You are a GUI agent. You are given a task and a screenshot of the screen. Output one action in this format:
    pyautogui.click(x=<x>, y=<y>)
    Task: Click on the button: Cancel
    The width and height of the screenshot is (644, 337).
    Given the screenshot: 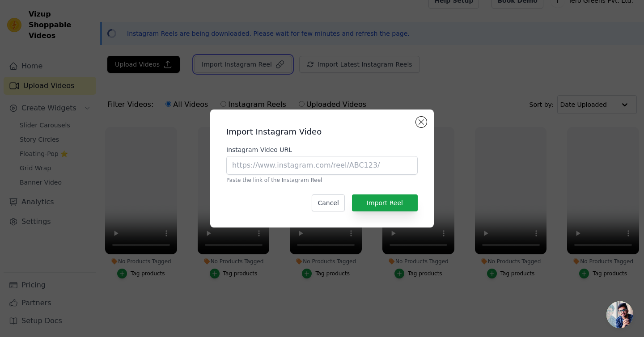 What is the action you would take?
    pyautogui.click(x=328, y=203)
    